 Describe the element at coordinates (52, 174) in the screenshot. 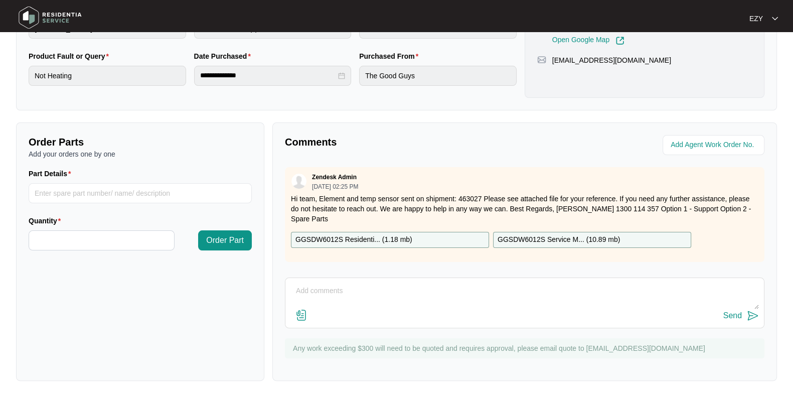

I see `label: Part Details` at that location.